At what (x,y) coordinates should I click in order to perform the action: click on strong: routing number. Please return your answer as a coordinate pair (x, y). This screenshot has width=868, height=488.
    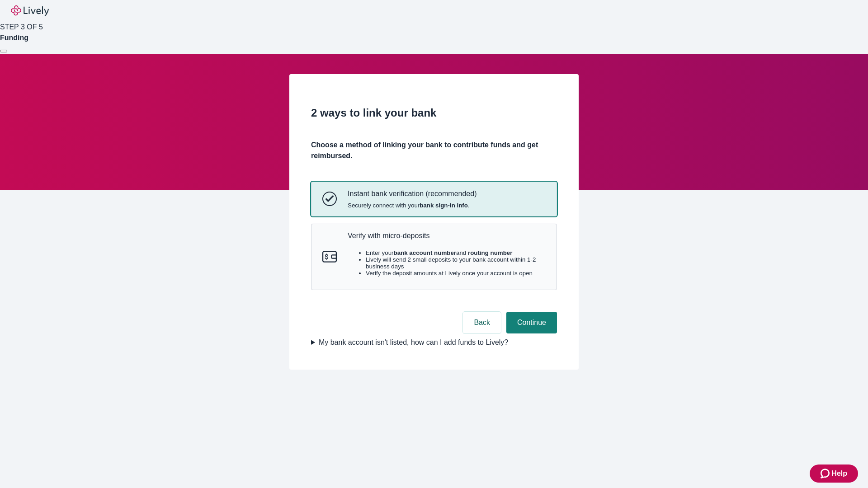
    Looking at the image, I should click on (490, 253).